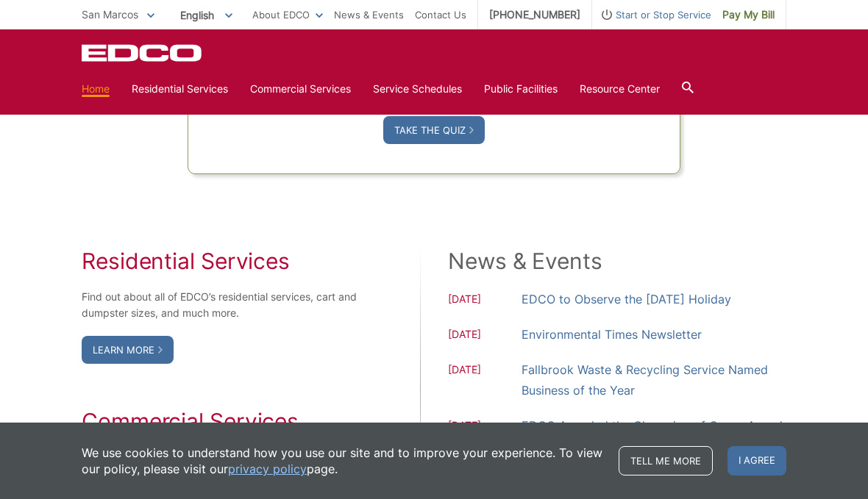 This screenshot has height=499, width=868. Describe the element at coordinates (95, 89) in the screenshot. I see `a: Home` at that location.